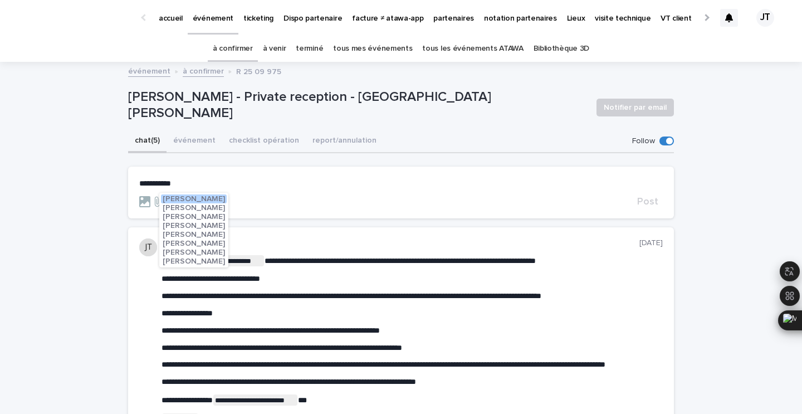 This screenshot has height=414, width=802. Describe the element at coordinates (149, 70) in the screenshot. I see `a: événement` at that location.